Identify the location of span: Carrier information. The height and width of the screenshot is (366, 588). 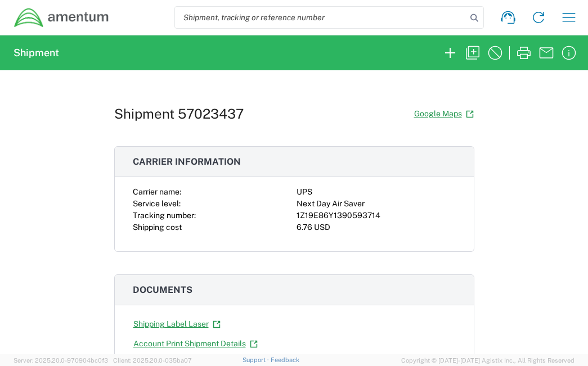
(187, 162).